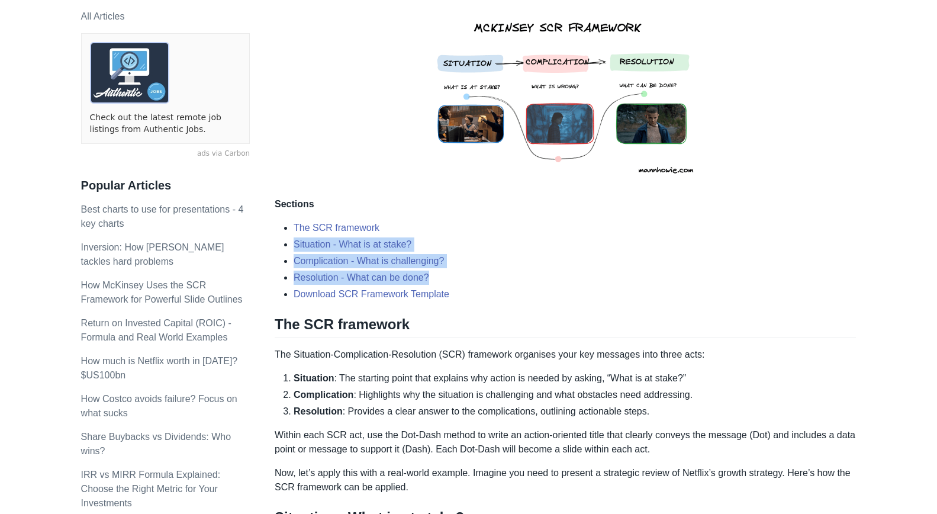  What do you see at coordinates (318, 411) in the screenshot?
I see `strong: Resolution` at bounding box center [318, 411].